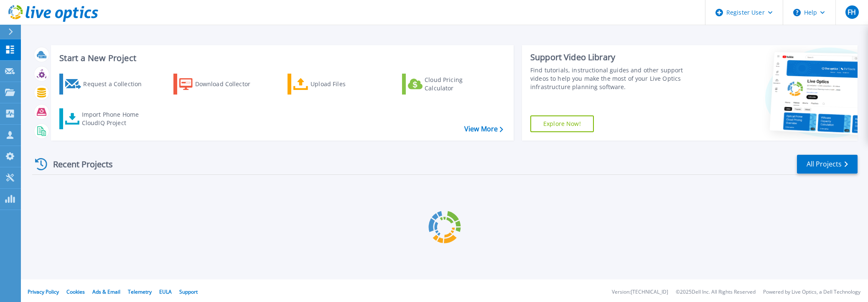 The image size is (868, 302). Describe the element at coordinates (43, 291) in the screenshot. I see `a: Privacy Policy` at that location.